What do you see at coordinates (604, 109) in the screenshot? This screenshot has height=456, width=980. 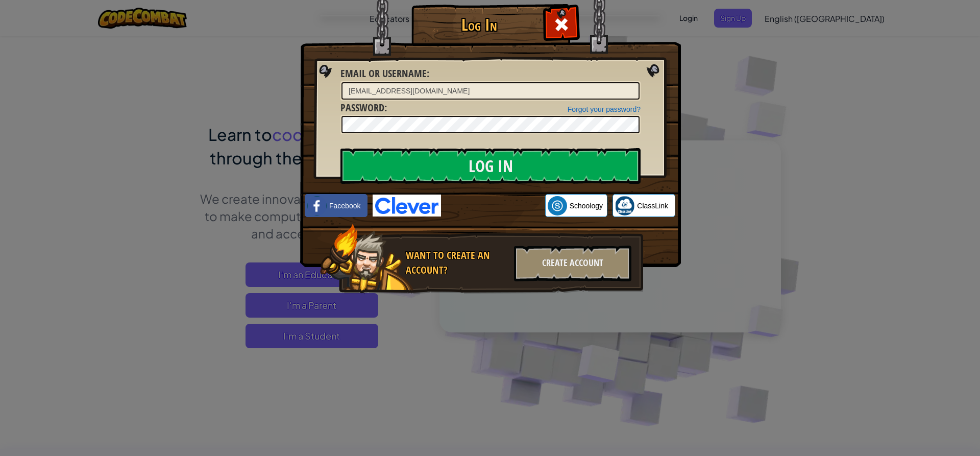 I see `a: Forgot your password?` at bounding box center [604, 109].